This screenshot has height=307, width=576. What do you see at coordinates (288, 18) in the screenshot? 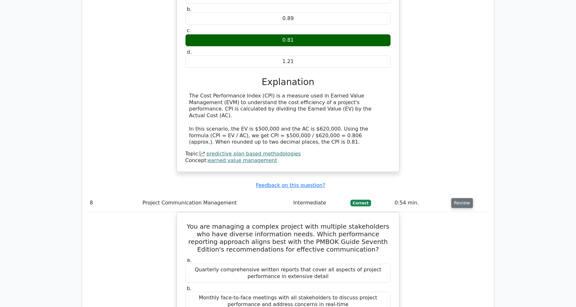
I see `div: 0.89` at bounding box center [288, 18].